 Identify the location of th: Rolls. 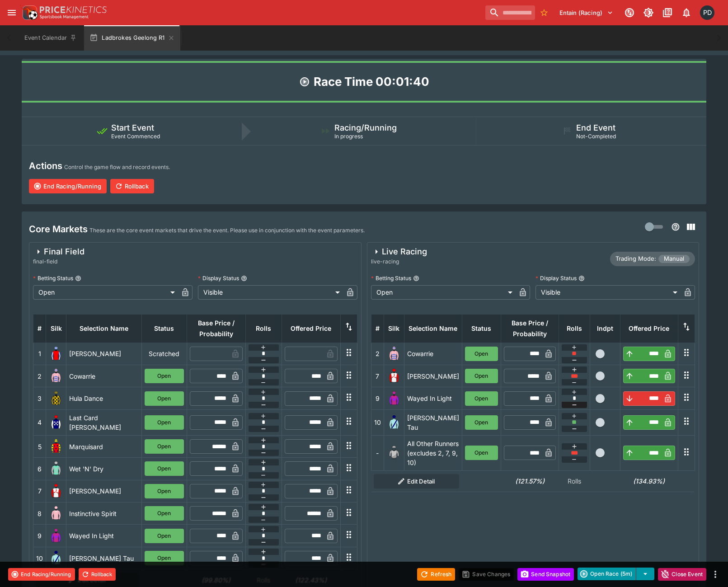
(264, 328).